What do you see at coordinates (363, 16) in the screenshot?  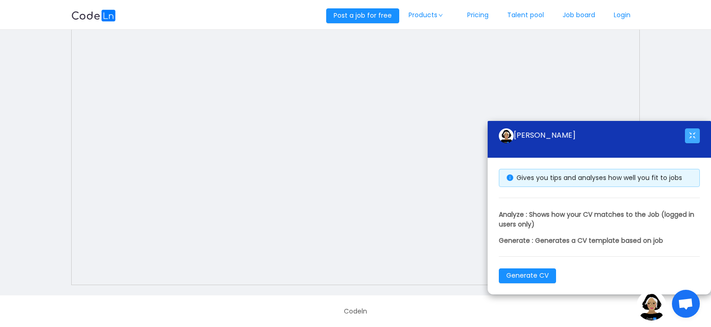 I see `button: Post a job for free` at bounding box center [363, 16].